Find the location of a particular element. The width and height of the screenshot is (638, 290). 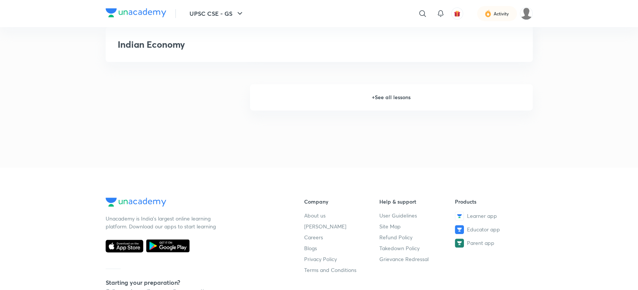

span: Careers is located at coordinates (314, 237).